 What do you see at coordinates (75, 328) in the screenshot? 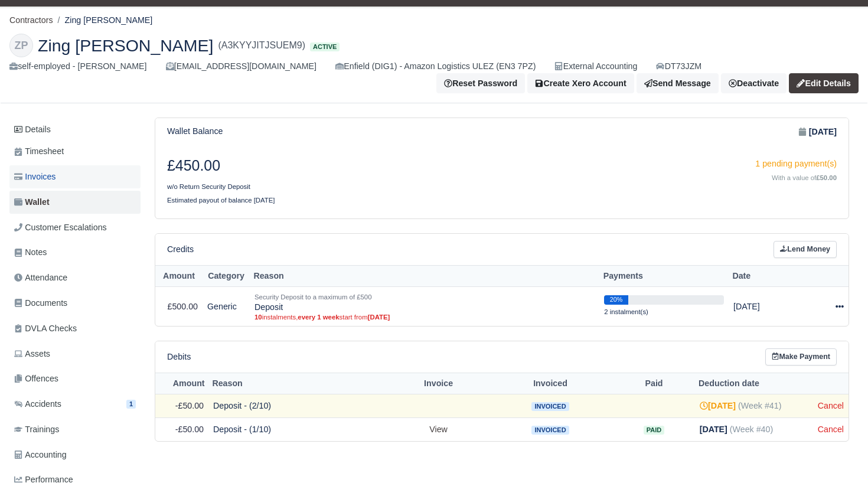
I see `a: DVLA Checks` at bounding box center [75, 328].